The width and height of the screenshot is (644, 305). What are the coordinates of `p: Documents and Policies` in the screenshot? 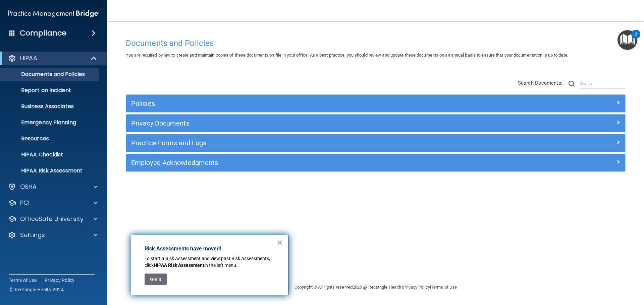 It's located at (50, 74).